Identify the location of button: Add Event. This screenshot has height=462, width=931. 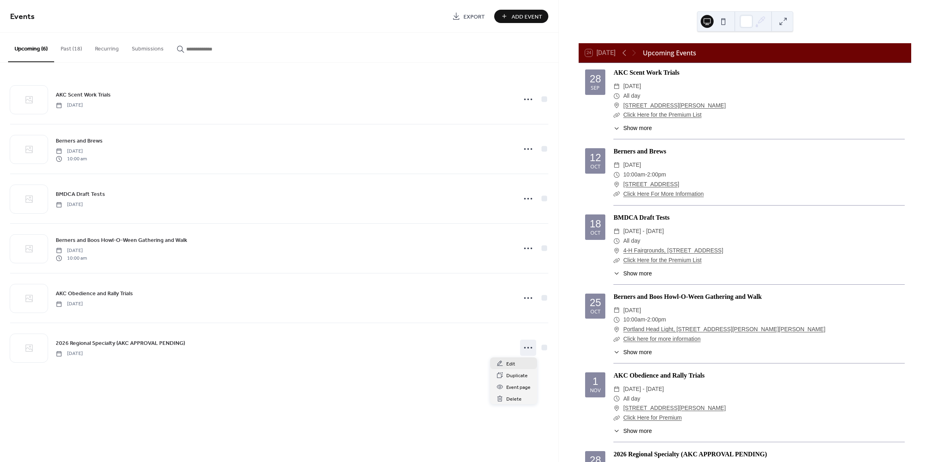
(521, 16).